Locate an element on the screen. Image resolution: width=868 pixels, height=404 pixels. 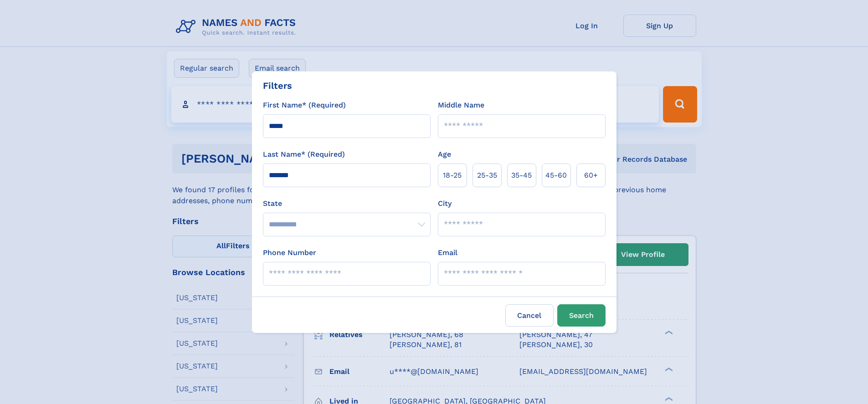
button: Search is located at coordinates (581, 315).